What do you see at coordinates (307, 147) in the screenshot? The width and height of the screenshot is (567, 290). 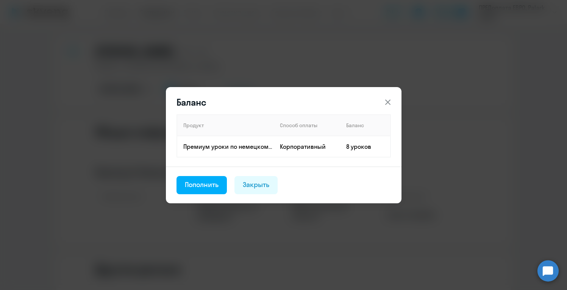 I see `td: Корпоративный` at bounding box center [307, 147].